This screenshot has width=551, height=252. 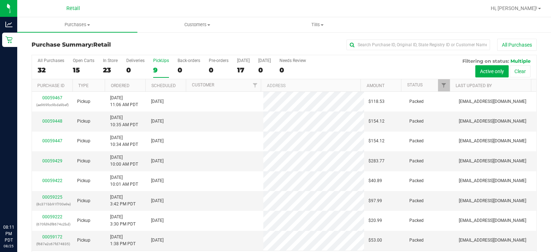 I want to click on inline-svg: Analytics, so click(x=9, y=24).